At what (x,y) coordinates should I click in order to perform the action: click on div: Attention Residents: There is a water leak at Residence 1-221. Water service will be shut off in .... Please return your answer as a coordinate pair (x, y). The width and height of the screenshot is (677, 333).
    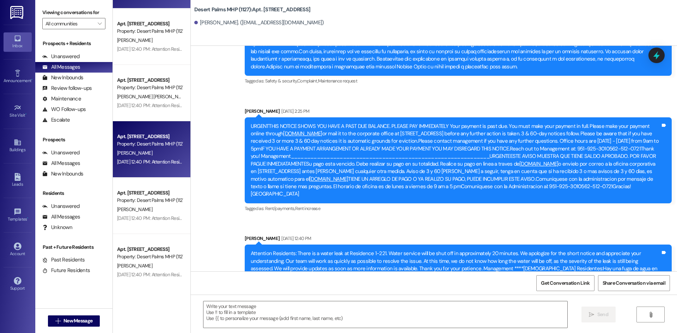
    Looking at the image, I should click on (456, 273).